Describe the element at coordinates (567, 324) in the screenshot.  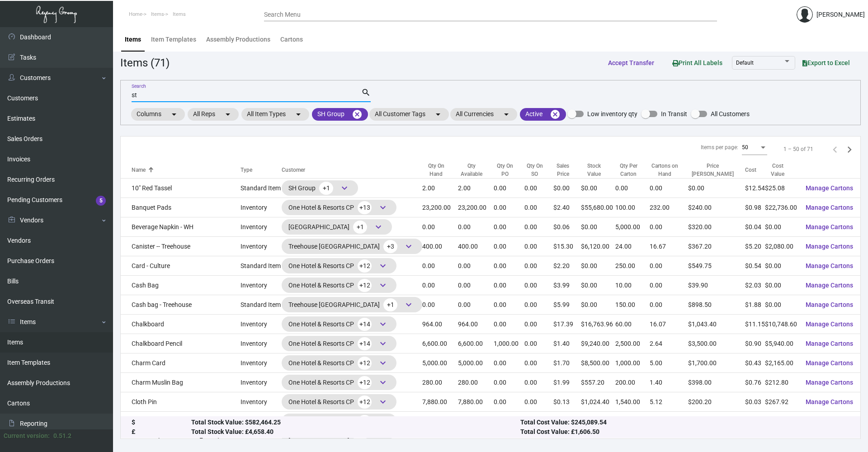
I see `td: $17.39` at that location.